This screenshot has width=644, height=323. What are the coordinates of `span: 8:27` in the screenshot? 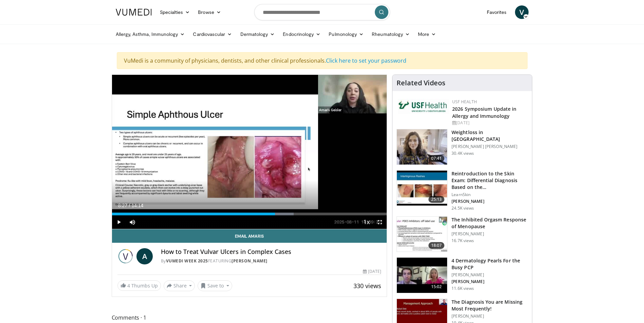 It's located at (122, 205).